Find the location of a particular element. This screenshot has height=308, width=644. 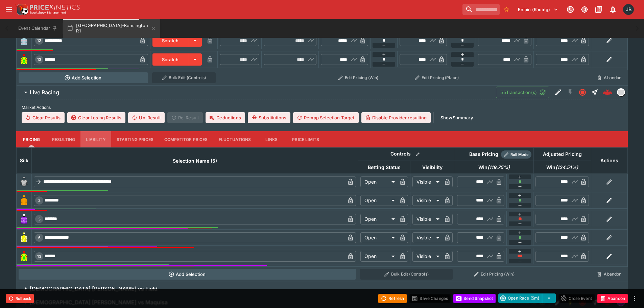

span: 12 is located at coordinates (39, 41).